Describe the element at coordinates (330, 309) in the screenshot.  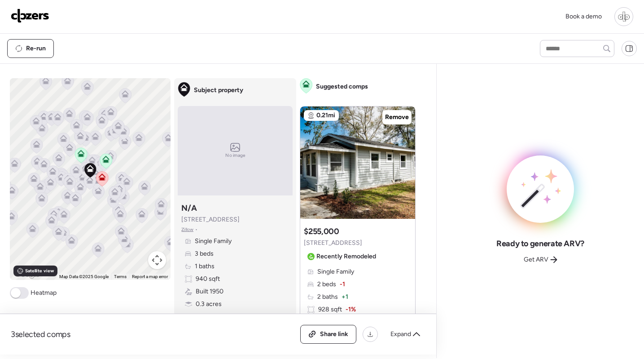
I see `span: 928 sqft` at that location.